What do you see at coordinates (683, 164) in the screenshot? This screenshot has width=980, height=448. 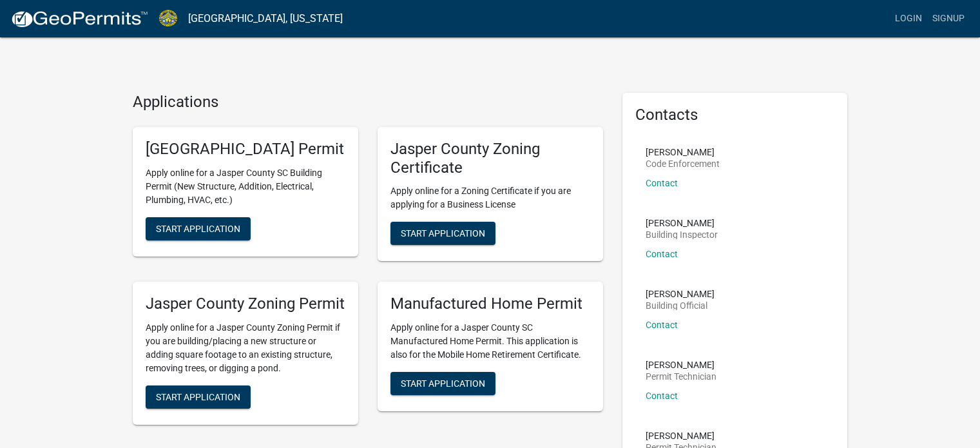 I see `p: Code Enforcement` at bounding box center [683, 164].